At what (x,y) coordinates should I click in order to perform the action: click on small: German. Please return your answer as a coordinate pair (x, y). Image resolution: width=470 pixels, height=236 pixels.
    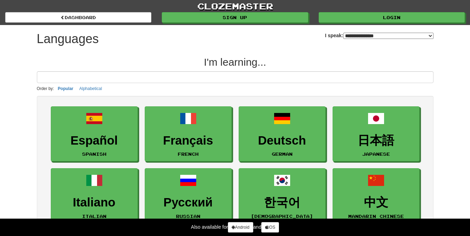
    Looking at the image, I should click on (282, 154).